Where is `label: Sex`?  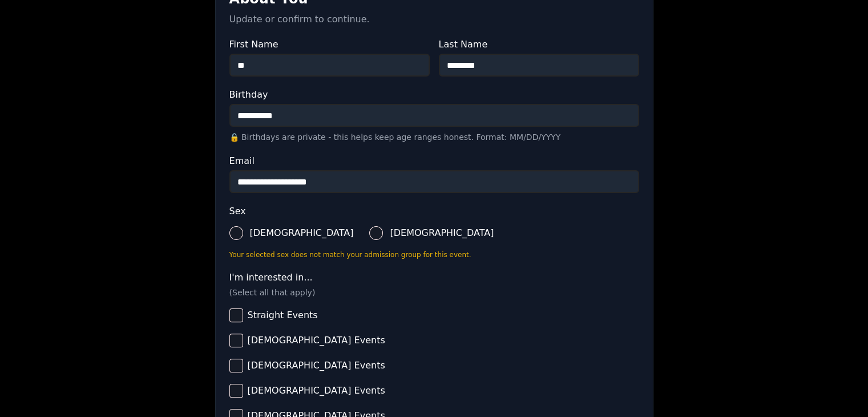
label: Sex is located at coordinates (435, 211).